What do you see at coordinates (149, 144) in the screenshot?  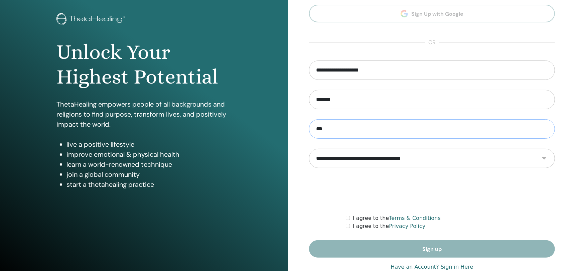 I see `li: live a positive lifestyle` at bounding box center [149, 144].